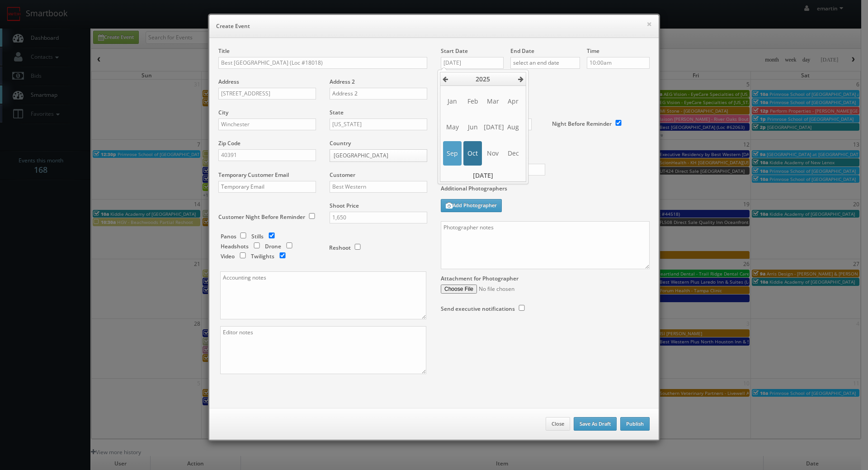  Describe the element at coordinates (513, 127) in the screenshot. I see `span: Aug` at that location.